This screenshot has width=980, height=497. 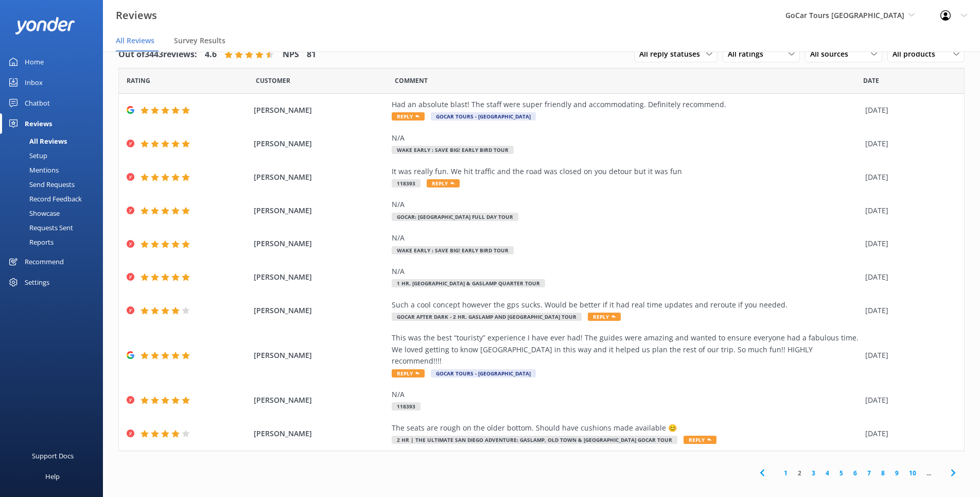 What do you see at coordinates (34, 82) in the screenshot?
I see `div: Inbox` at bounding box center [34, 82].